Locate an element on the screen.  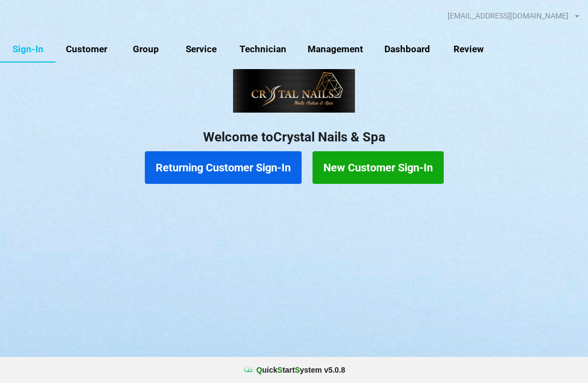
button: New Customer Sign-In is located at coordinates (378, 167).